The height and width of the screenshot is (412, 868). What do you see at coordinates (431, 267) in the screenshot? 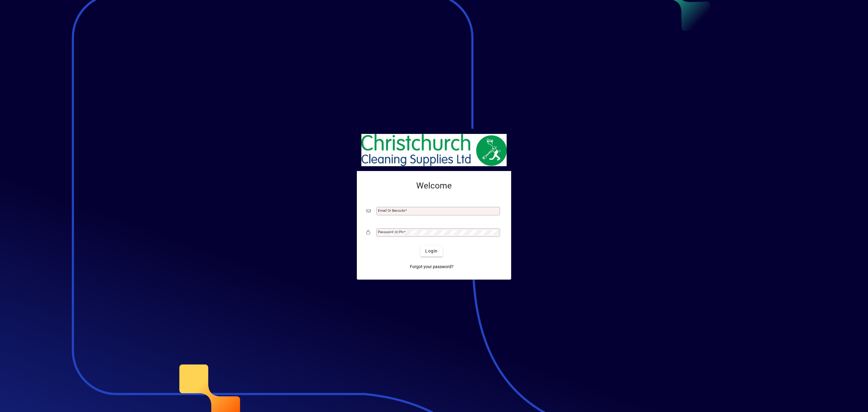
I see `span: Forgot your password?` at bounding box center [431, 267].